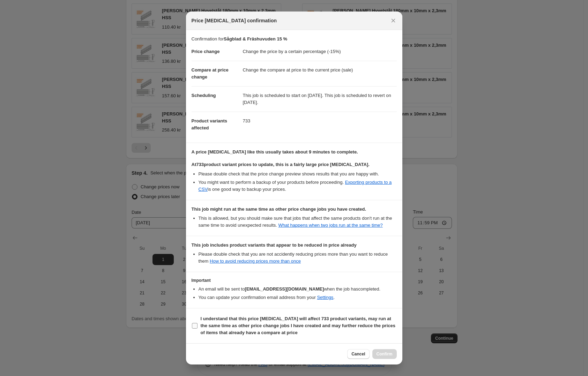  I want to click on a: What happens when two jobs run at the same time?, so click(331, 225).